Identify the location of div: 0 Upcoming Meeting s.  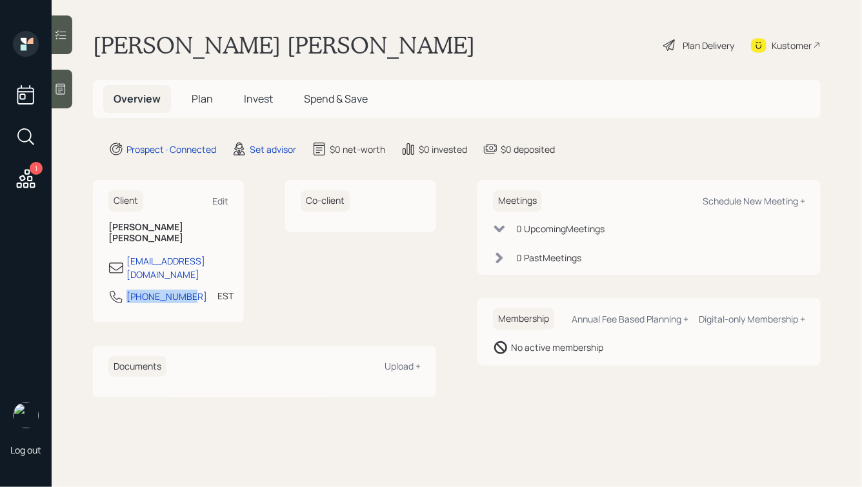
(560, 228).